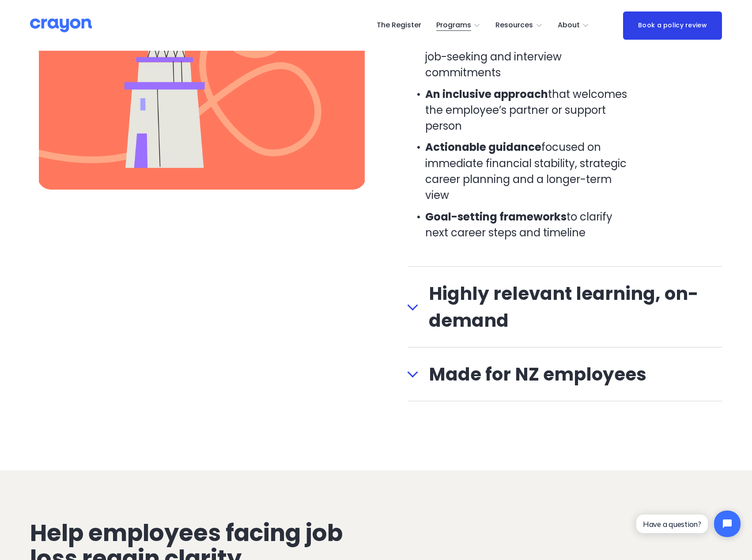 Image resolution: width=752 pixels, height=560 pixels. What do you see at coordinates (514, 25) in the screenshot?
I see `span: Resources` at bounding box center [514, 25].